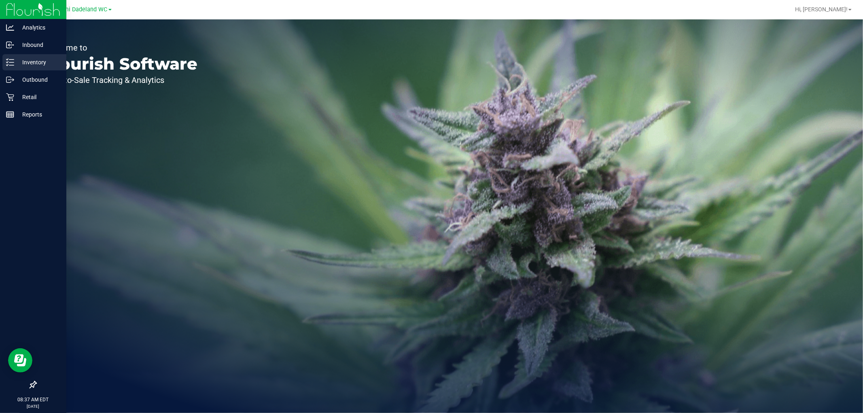 This screenshot has width=863, height=413. Describe the element at coordinates (81, 9) in the screenshot. I see `span: Miami Dadeland WC` at that location.